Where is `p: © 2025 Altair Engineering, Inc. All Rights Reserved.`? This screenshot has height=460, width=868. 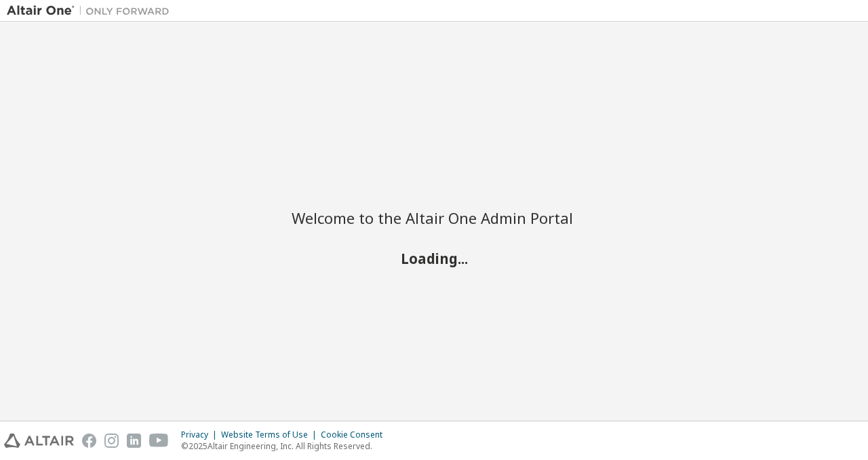 p: © 2025 Altair Engineering, Inc. All Rights Reserved. is located at coordinates (285, 446).